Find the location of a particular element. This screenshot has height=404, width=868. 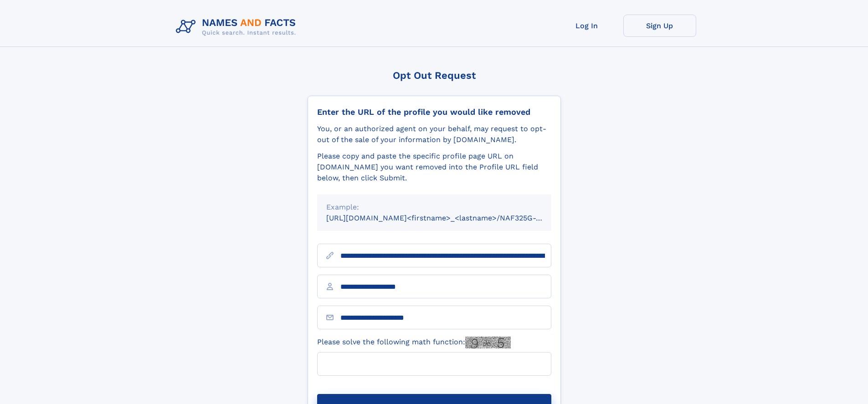

img: Logo Names and Facts is located at coordinates (238, 27).